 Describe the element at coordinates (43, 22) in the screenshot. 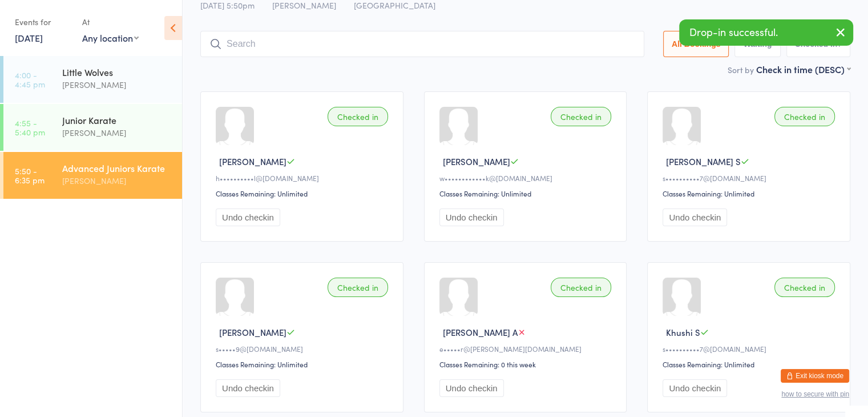

I see `div: Events for` at that location.